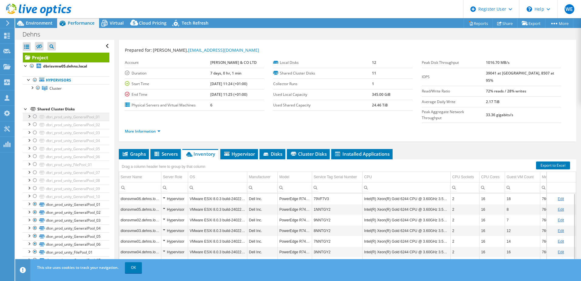 Image resolution: width=581 pixels, height=281 pixels. I want to click on div: Service Tag Serial Number, so click(335, 177).